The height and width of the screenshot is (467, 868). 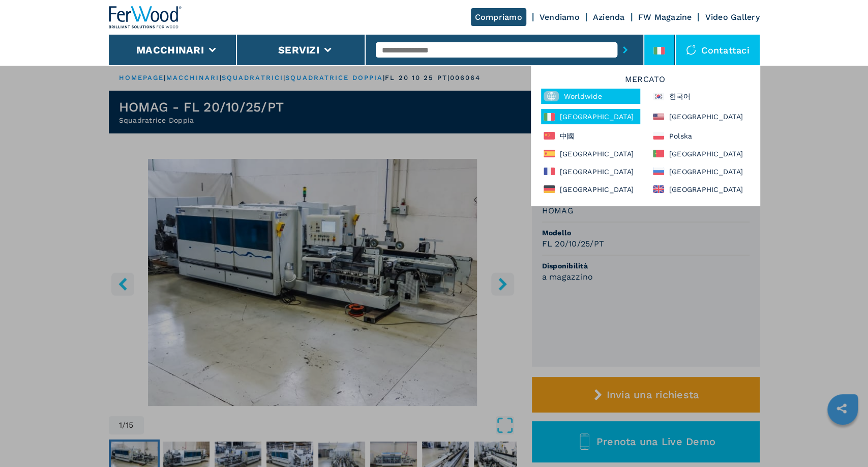 What do you see at coordinates (170, 50) in the screenshot?
I see `button: Macchinari` at bounding box center [170, 50].